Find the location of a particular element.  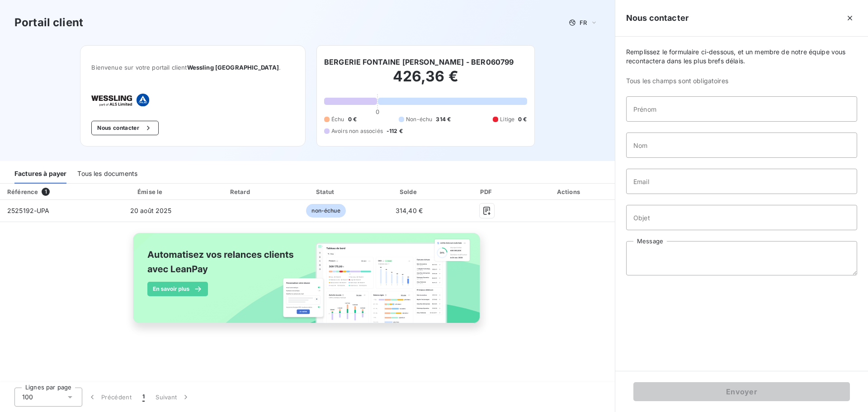

span: Remplissez le formulaire ci-dessous, et un membre de notre équipe vous recontactera dans les plus... is located at coordinates (742, 56).